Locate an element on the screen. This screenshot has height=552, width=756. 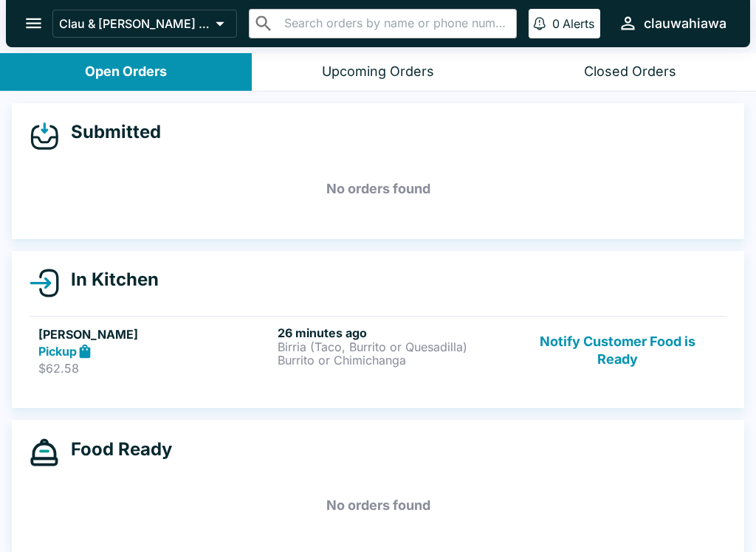
div: Closed Orders is located at coordinates (630, 72).